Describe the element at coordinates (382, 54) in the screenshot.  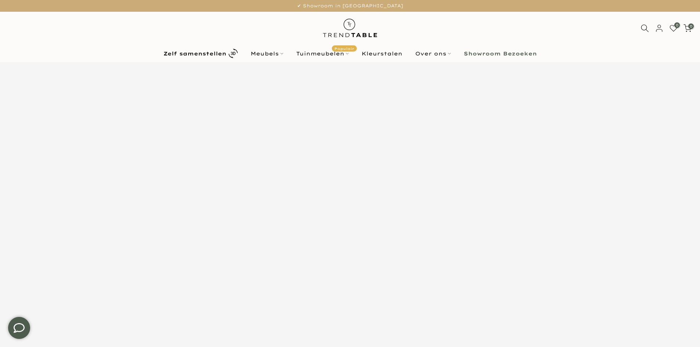
I see `a: Kleurstalen` at that location.